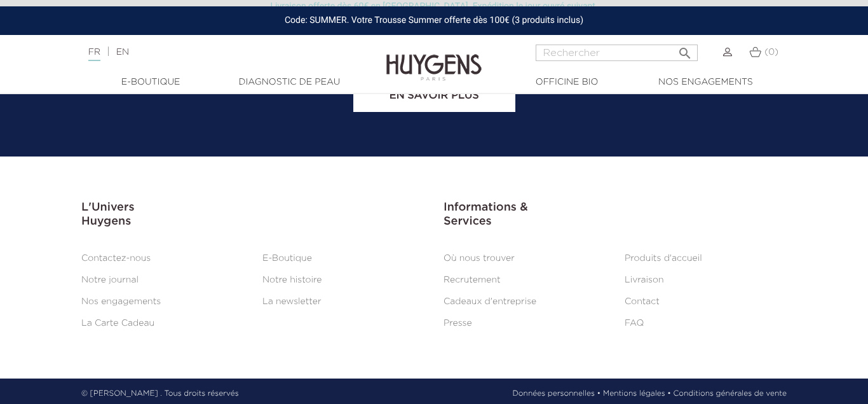  I want to click on a: La Carte Cadeau, so click(118, 323).